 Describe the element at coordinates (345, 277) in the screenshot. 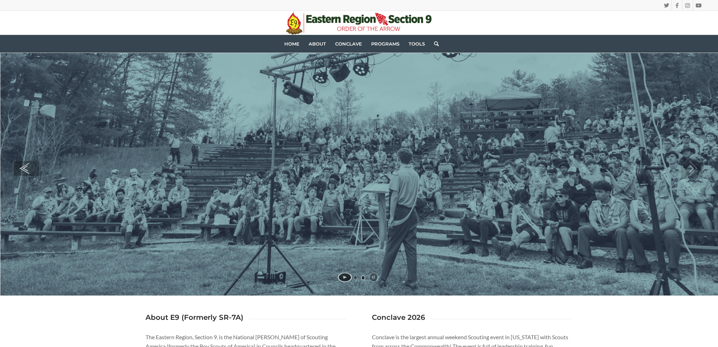

I see `a: start slideshow` at that location.